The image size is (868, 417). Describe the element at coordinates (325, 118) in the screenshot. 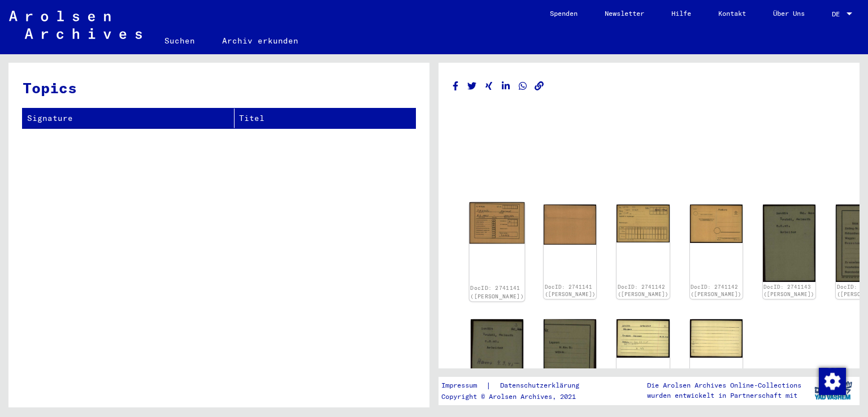

I see `th: Titel` at that location.